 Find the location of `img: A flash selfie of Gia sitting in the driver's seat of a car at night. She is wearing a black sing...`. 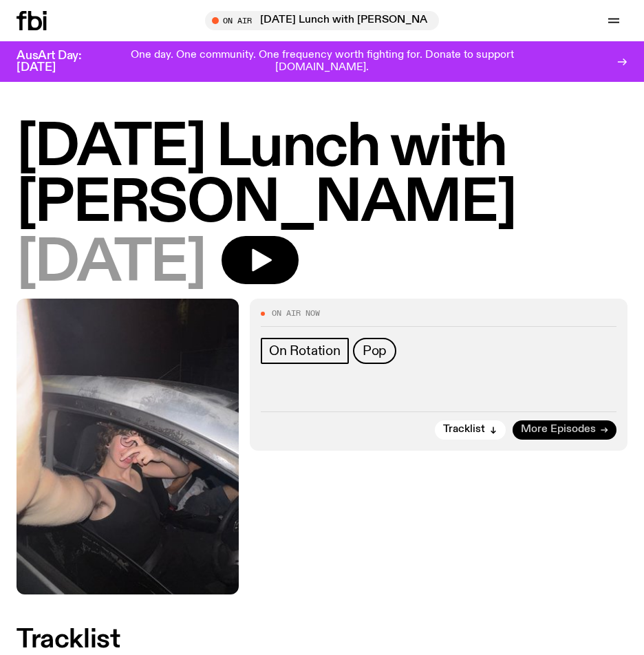

img: A flash selfie of Gia sitting in the driver's seat of a car at night. She is wearing a black sing... is located at coordinates (127, 446).